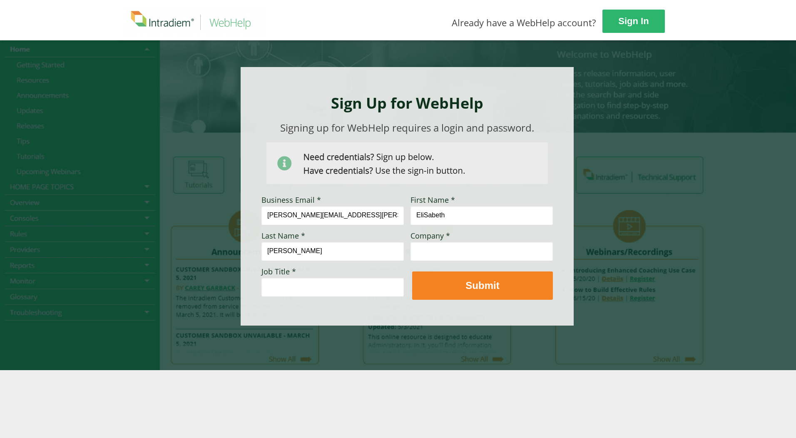 This screenshot has width=796, height=438. I want to click on strong: Sign In, so click(634, 21).